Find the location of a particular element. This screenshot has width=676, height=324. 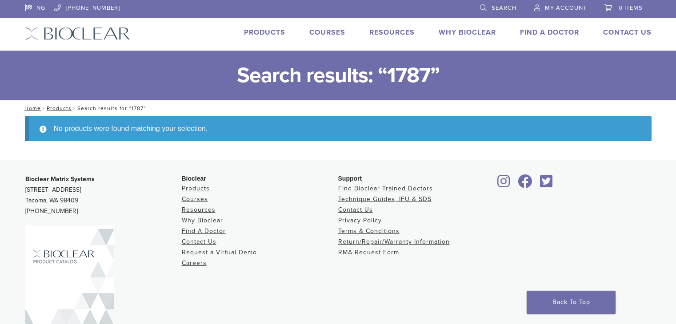

nav: Search results for “1787” is located at coordinates (338, 108).